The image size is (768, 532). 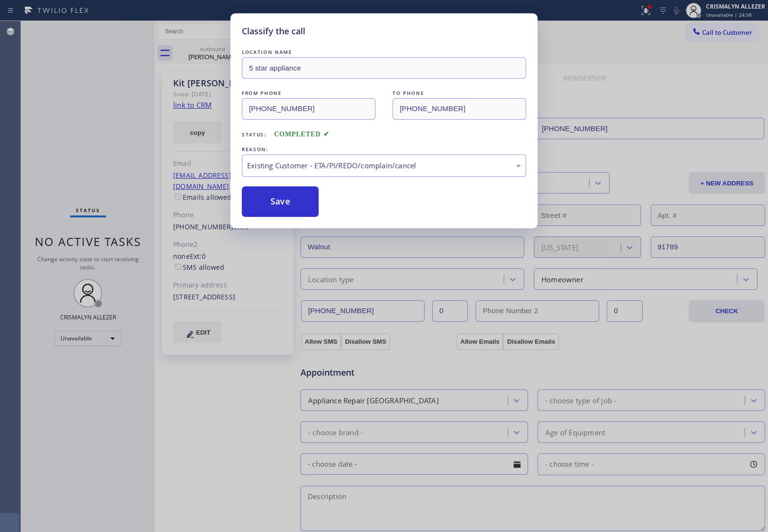 I want to click on h5: Classify the call, so click(x=273, y=31).